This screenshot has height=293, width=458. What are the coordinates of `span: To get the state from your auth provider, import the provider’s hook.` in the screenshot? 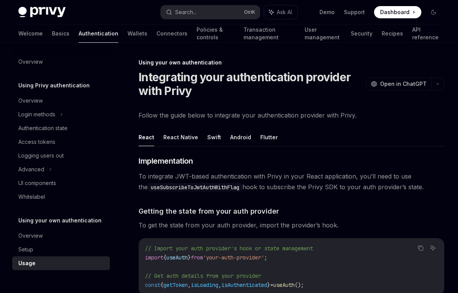 It's located at (291, 225).